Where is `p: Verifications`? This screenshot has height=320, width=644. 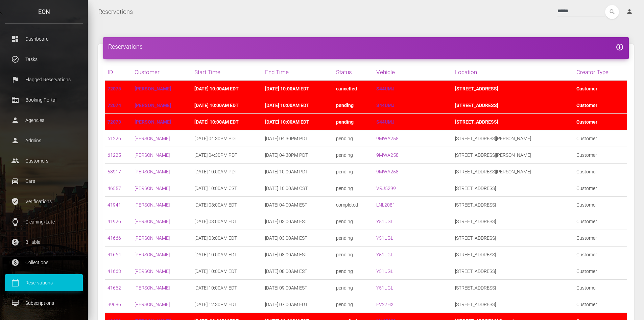 p: Verifications is located at coordinates (44, 202).